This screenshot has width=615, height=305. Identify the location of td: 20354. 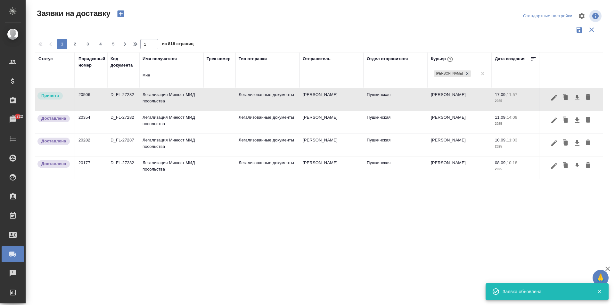
(91, 122).